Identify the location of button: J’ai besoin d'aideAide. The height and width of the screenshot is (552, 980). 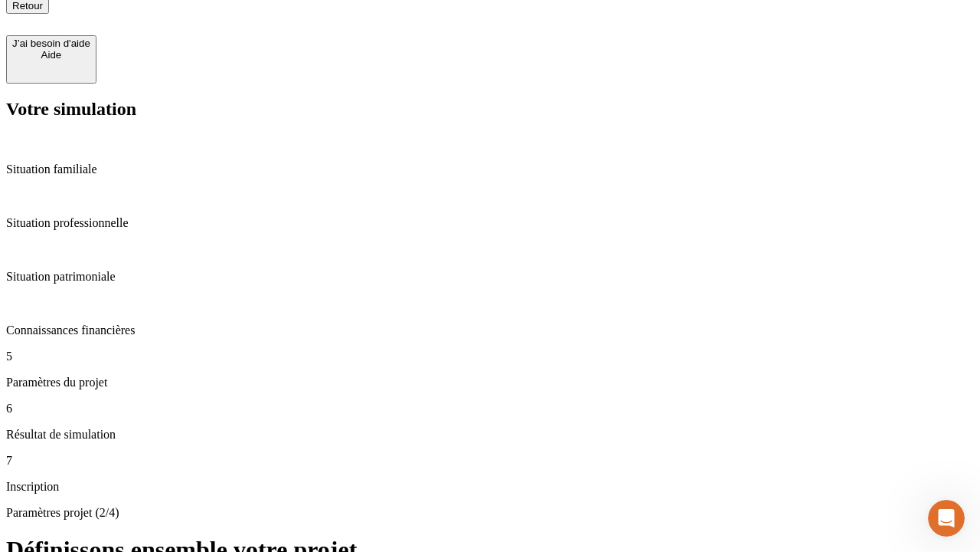
(51, 59).